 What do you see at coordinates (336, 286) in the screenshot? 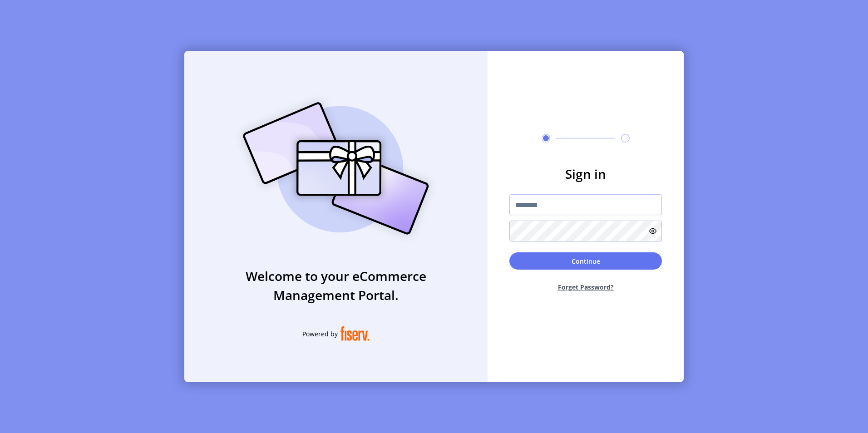
I see `h3: Welcome to your eCommerce Management Portal.` at bounding box center [336, 286].